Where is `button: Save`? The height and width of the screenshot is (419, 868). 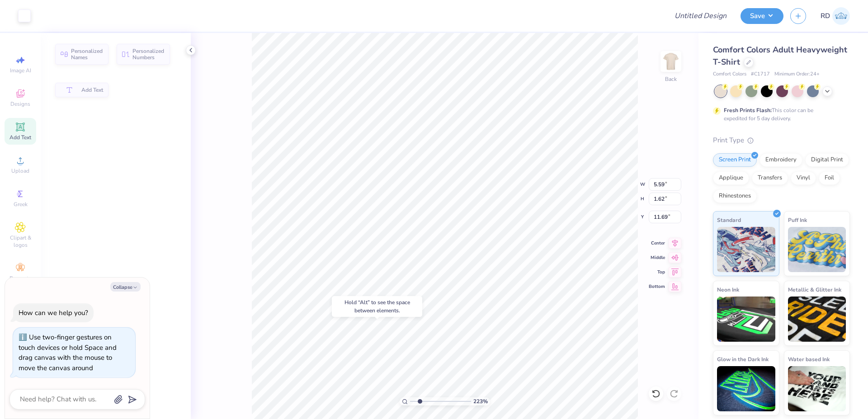
button: Save is located at coordinates (762, 16).